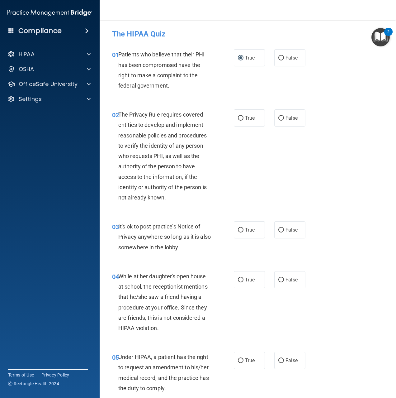  Describe the element at coordinates (49, 54) in the screenshot. I see `a: HIPAA` at that location.